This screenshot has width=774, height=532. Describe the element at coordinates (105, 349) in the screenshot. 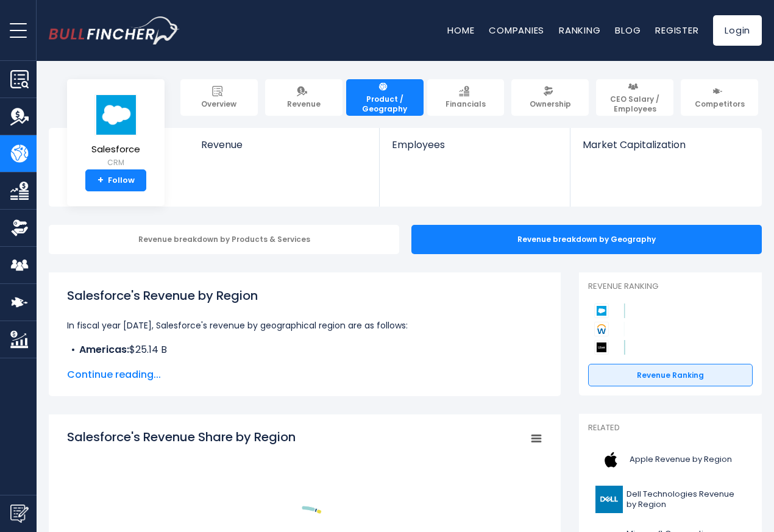

I see `b: Americas:` at that location.